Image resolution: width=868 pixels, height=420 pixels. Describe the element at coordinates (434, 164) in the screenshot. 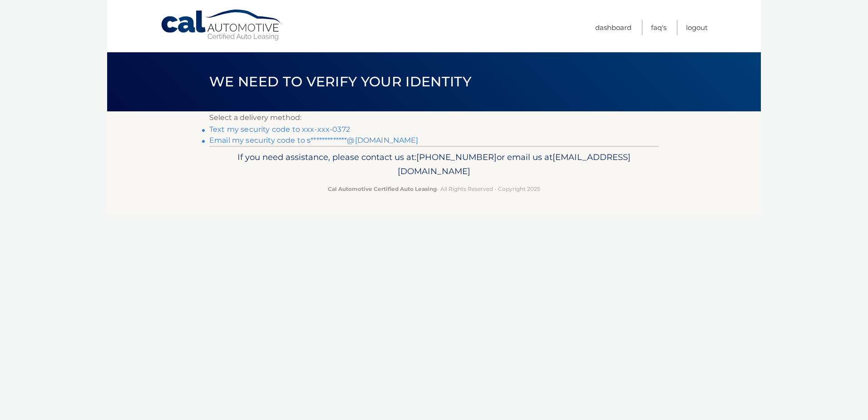

I see `p: If you need assistance, please contact us at: or email us at` at that location.